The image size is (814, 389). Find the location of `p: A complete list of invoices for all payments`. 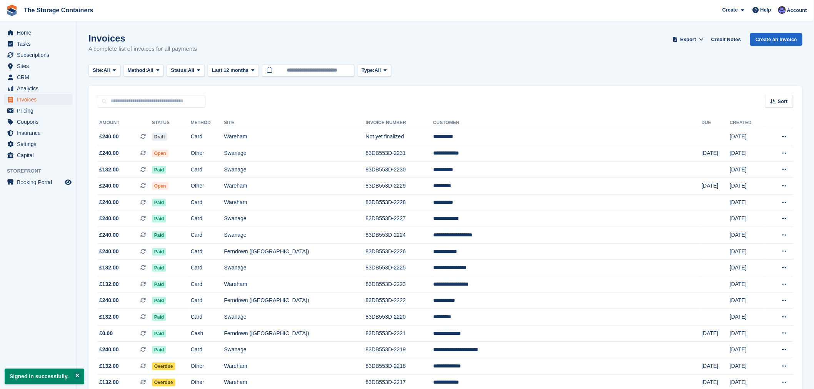

p: A complete list of invoices for all payments is located at coordinates (143, 49).